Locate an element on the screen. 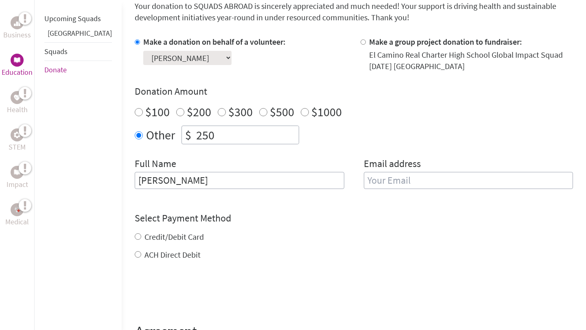 The height and width of the screenshot is (330, 586). label: $500 is located at coordinates (282, 112).